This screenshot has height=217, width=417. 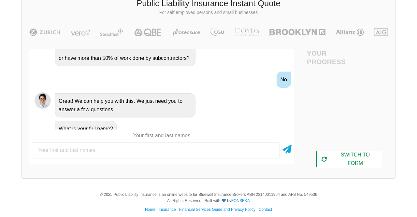 I want to click on img: LLOYD's | Public Liability Insurance, so click(x=247, y=32).